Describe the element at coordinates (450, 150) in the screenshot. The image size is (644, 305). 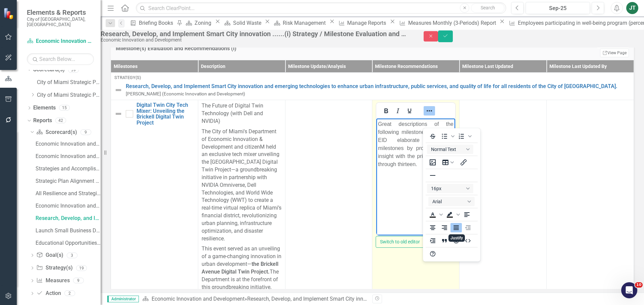
I see `button: Block Normal Text` at that location.